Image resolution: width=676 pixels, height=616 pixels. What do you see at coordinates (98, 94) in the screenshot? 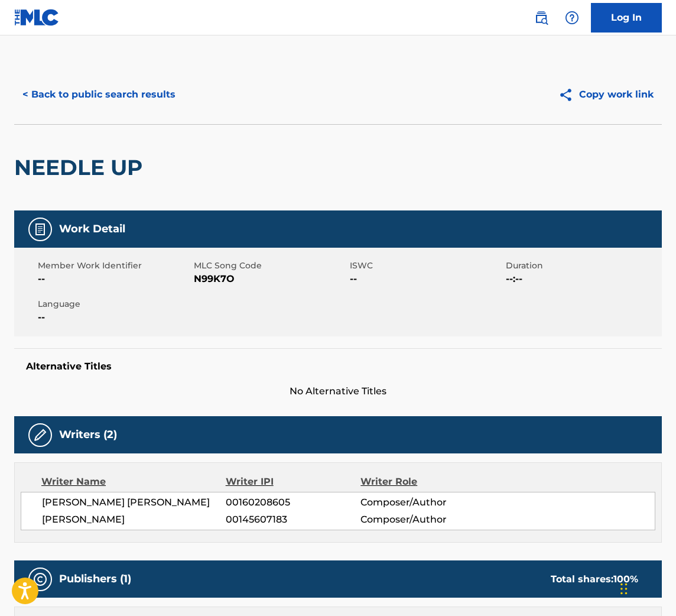
I see `button: < Back to public search results` at bounding box center [98, 94].